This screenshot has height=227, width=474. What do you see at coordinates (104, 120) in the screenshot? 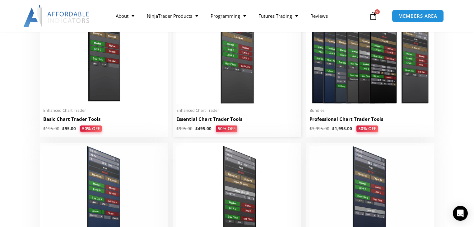
I see `a: Basic Chart Trader Tools` at bounding box center [104, 120].